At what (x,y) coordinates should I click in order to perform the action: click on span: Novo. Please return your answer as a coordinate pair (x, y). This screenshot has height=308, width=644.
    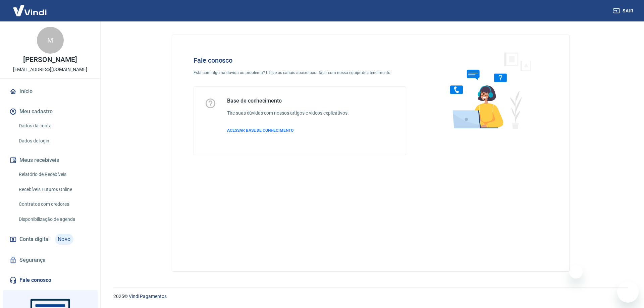
    Looking at the image, I should click on (64, 239).